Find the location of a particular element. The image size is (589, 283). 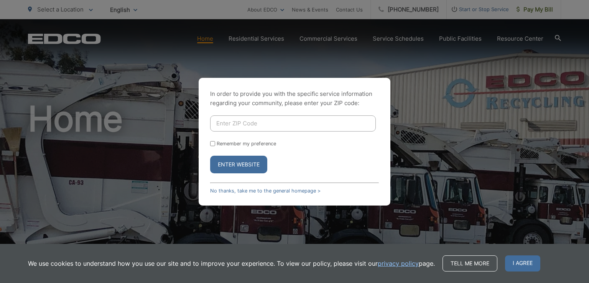

span: I agree is located at coordinates (523, 264).